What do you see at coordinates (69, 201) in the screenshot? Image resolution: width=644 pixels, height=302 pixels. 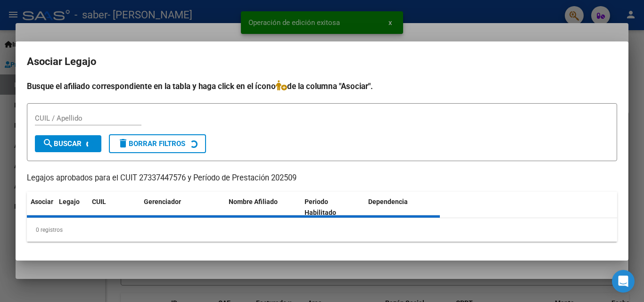 I see `span: Legajo` at bounding box center [69, 201].